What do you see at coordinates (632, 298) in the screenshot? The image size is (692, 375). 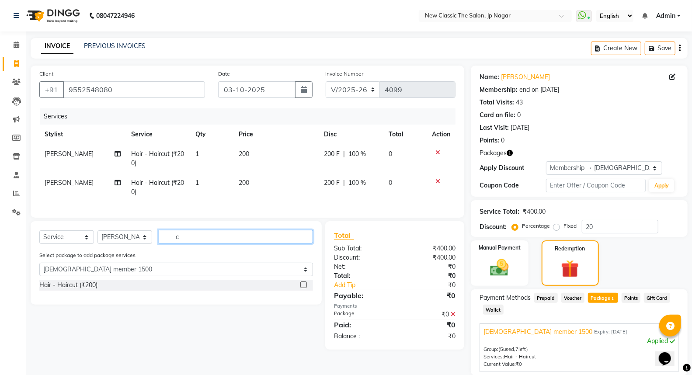 I see `span: Points` at bounding box center [632, 298].